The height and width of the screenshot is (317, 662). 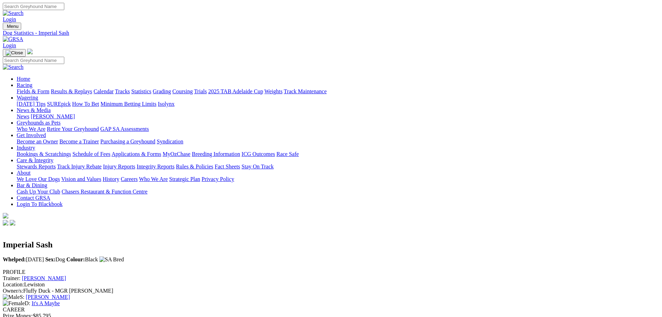 What do you see at coordinates (338, 191) in the screenshot?
I see `div: Bar & Dining` at bounding box center [338, 191].